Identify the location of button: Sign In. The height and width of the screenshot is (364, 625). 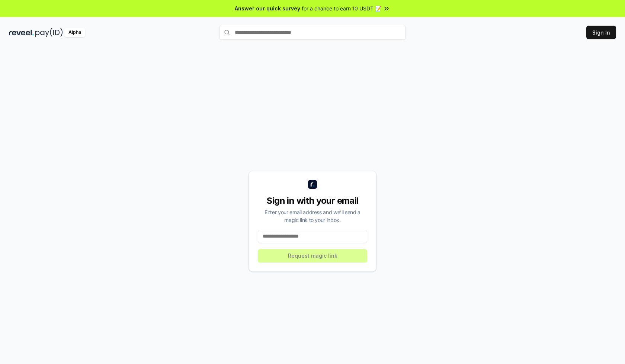
(601, 32).